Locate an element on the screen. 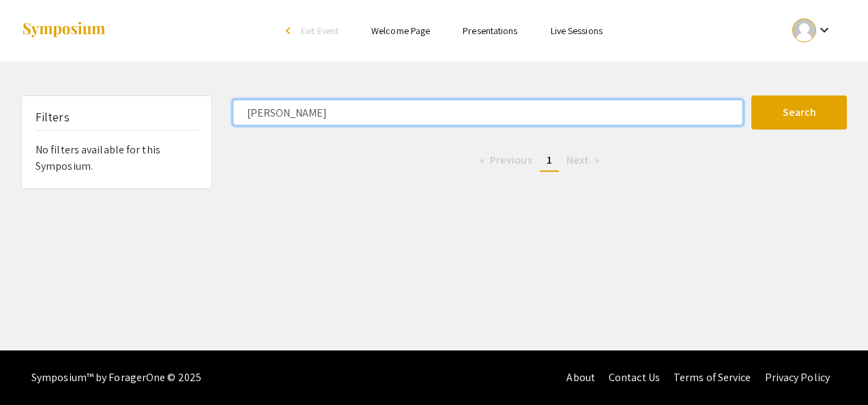  div: Symposium™ by ForagerOne © 2025 is located at coordinates (116, 378).